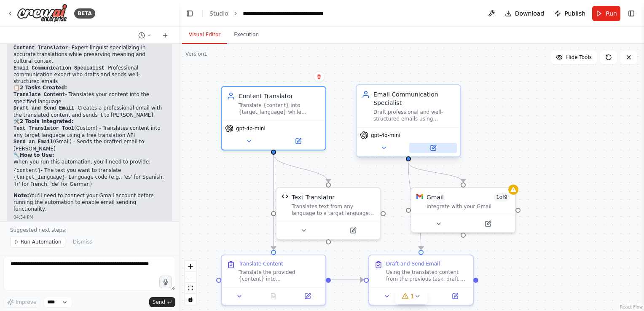 This screenshot has height=311, width=644. Describe the element at coordinates (42, 13) in the screenshot. I see `img: Logo` at that location.